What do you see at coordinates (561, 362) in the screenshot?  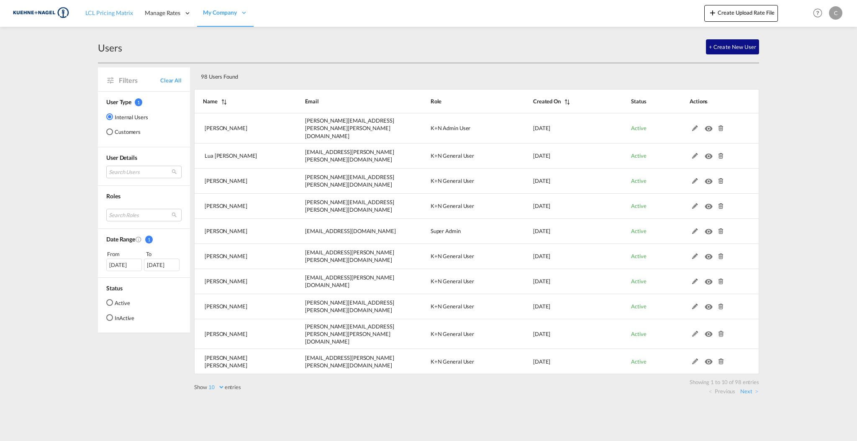 I see `td: 2025-06-04` at bounding box center [561, 362].